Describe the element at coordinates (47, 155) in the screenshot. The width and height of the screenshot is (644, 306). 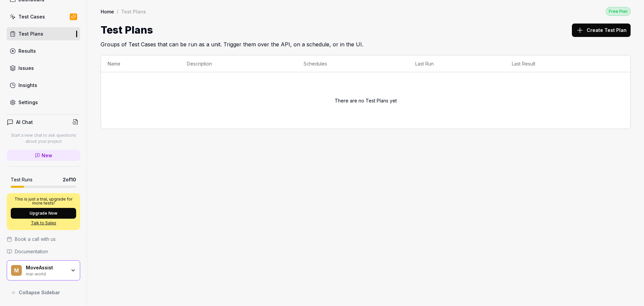
I see `span: New` at that location.